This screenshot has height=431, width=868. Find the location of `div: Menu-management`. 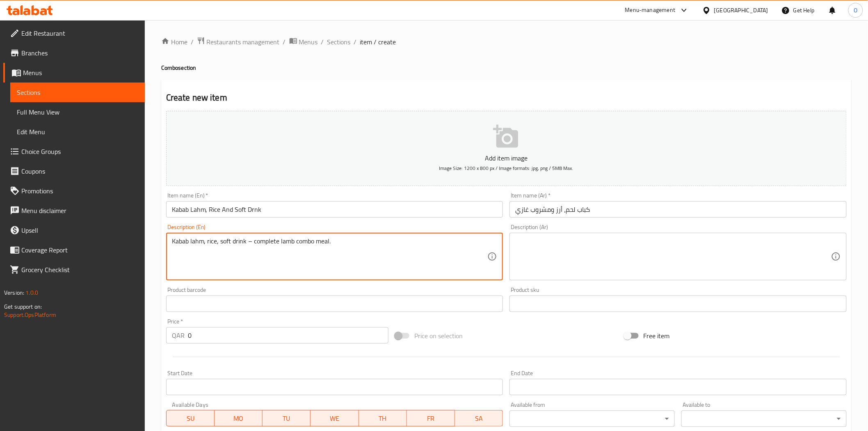

div: Menu-management is located at coordinates (650, 10).